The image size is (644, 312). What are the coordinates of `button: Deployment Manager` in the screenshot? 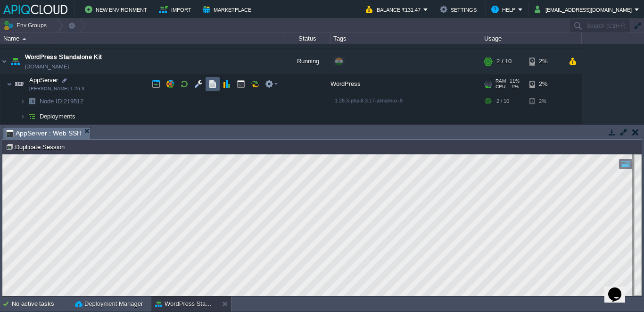 It's located at (109, 304).